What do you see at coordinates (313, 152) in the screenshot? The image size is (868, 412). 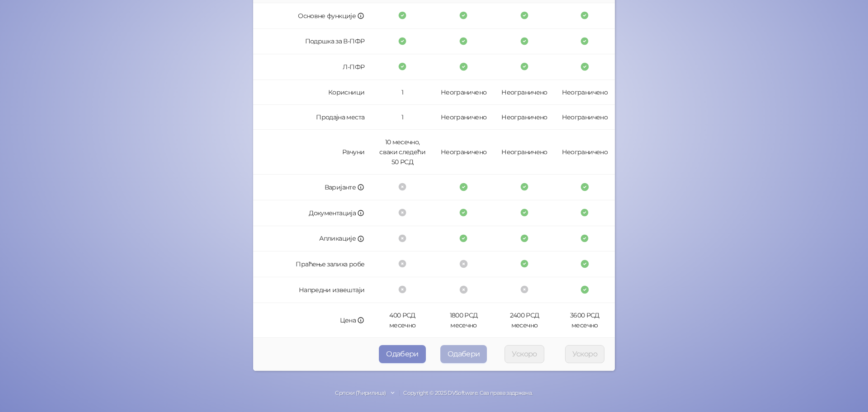 I see `td: Рачуни` at bounding box center [313, 152].